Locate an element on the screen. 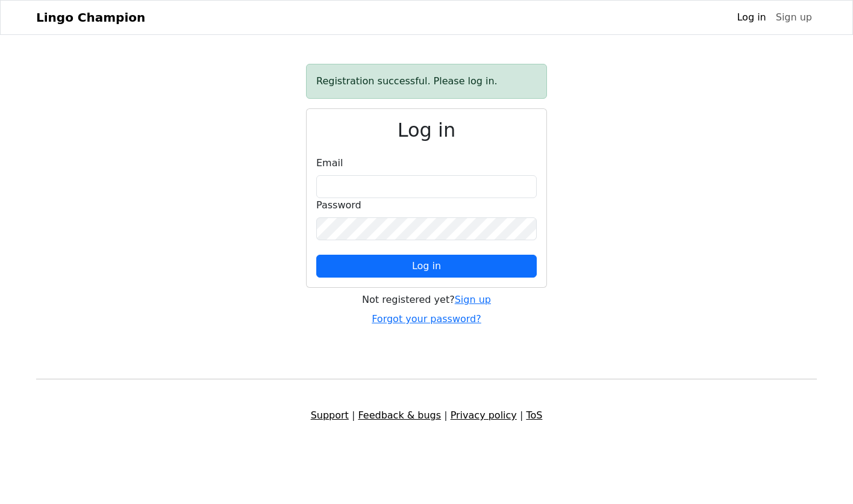  a: Log in is located at coordinates (751, 17).